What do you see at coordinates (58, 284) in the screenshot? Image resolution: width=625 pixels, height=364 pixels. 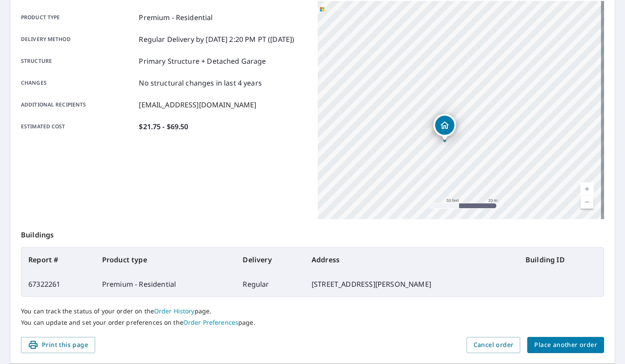 I see `td: 67322261` at bounding box center [58, 284].